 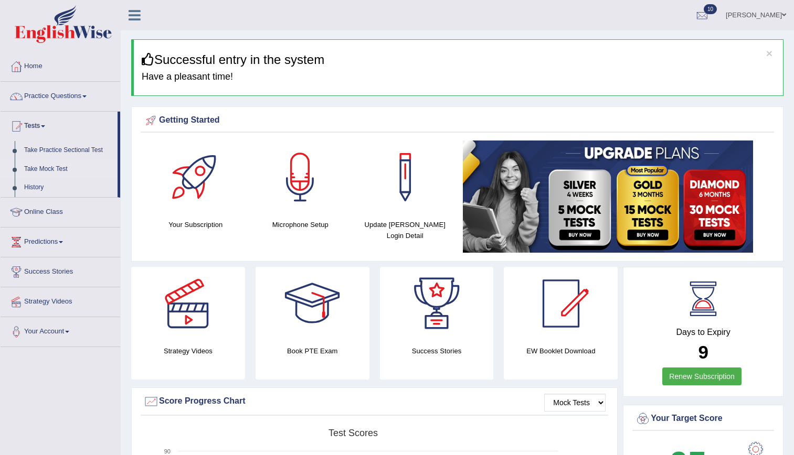 What do you see at coordinates (59, 125) in the screenshot?
I see `a: Tests` at bounding box center [59, 125].